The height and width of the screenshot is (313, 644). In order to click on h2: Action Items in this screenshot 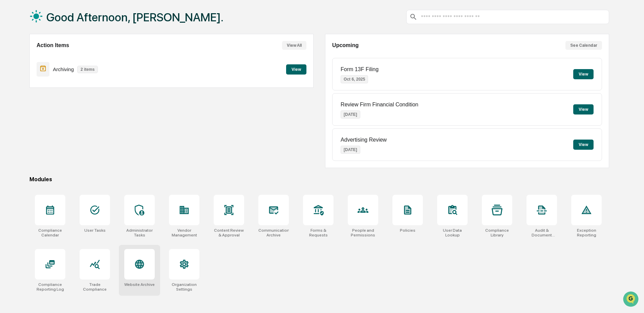, I will do `click(53, 45)`.